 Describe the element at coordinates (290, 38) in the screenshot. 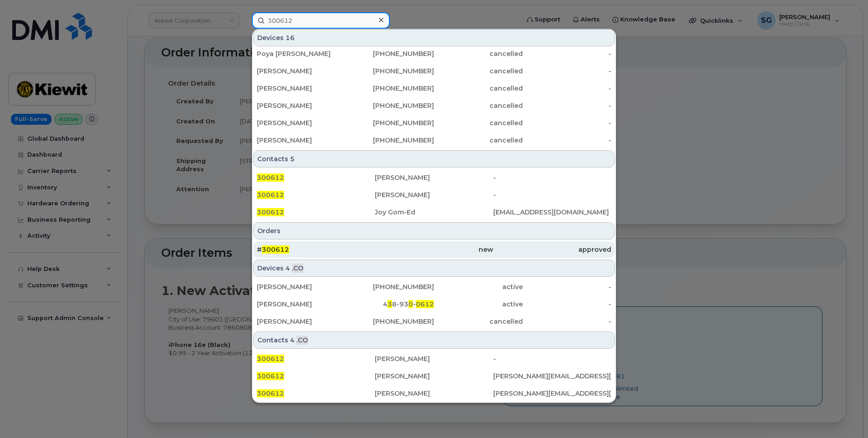

I see `span: 16` at that location.